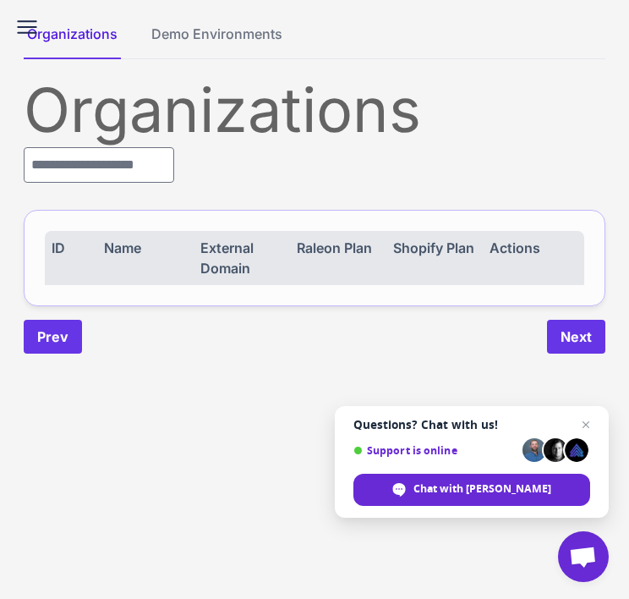  What do you see at coordinates (52, 337) in the screenshot?
I see `button: Prev` at bounding box center [52, 337].